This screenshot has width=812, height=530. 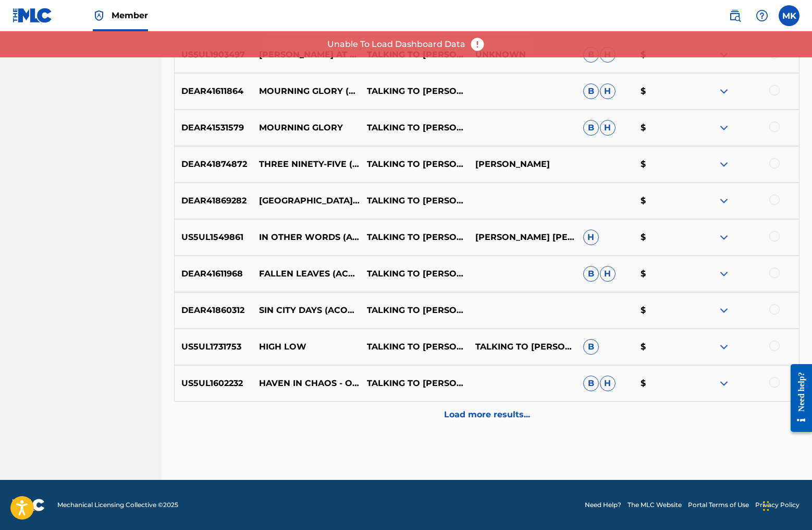 What do you see at coordinates (786, 505) in the screenshot?
I see `div: Chat-Widget` at bounding box center [786, 505].